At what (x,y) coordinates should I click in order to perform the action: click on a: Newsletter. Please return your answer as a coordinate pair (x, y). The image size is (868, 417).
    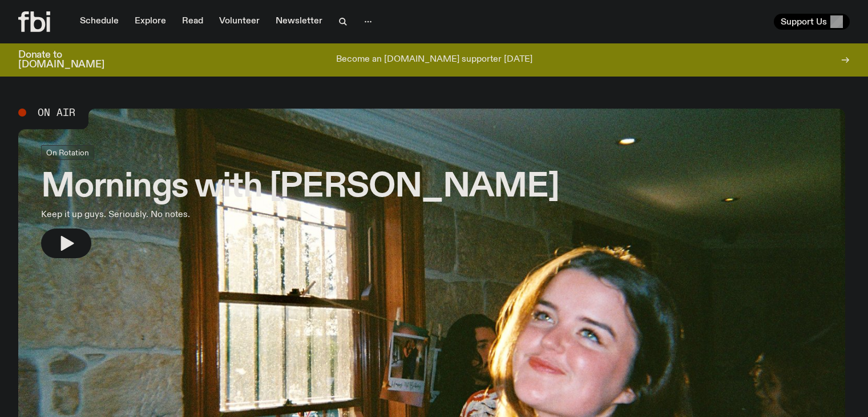
    Looking at the image, I should click on (299, 22).